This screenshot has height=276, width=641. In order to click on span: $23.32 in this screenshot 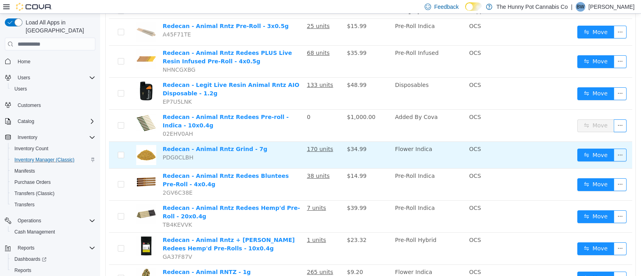, I will do `click(256, 226)`.